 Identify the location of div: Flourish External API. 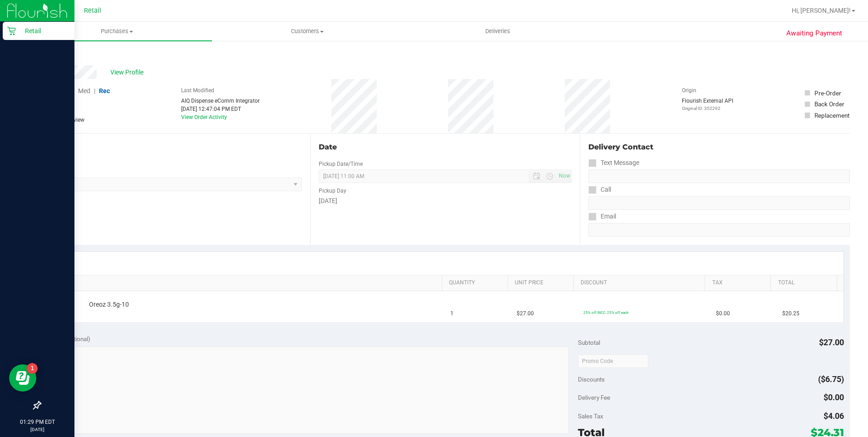
(707, 104).